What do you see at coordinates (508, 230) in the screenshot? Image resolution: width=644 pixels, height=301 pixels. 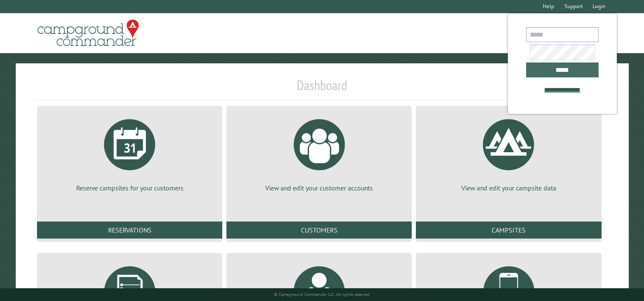 I see `a: Campsites` at bounding box center [508, 230].